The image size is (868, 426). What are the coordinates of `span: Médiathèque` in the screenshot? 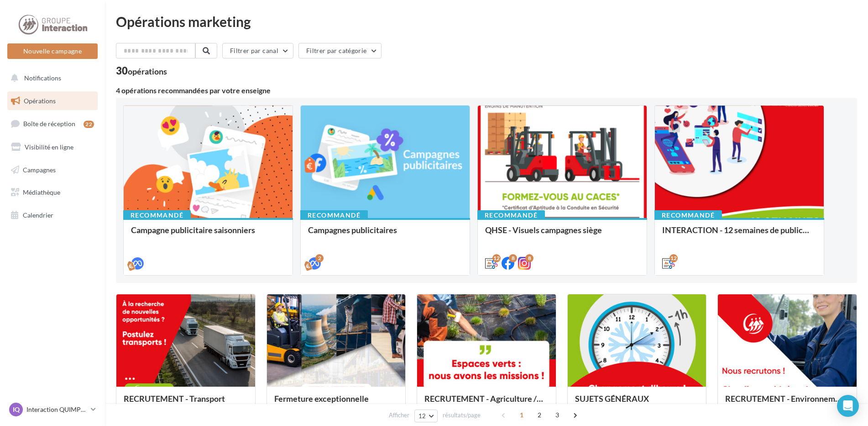 It's located at (42, 192).